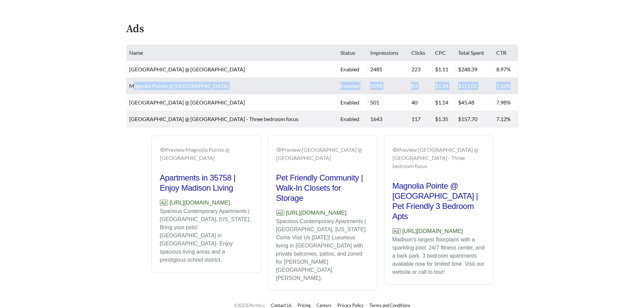 The height and width of the screenshot is (308, 644). What do you see at coordinates (388, 86) in the screenshot?
I see `td: 1098` at bounding box center [388, 86].